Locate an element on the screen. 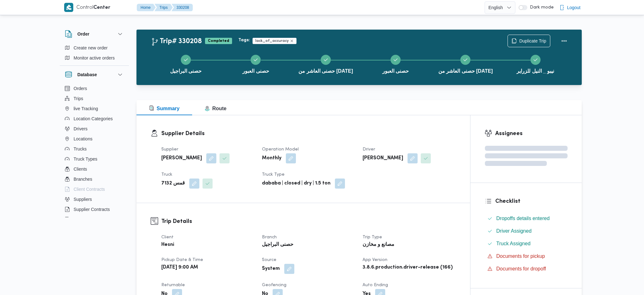  button: Supplier Contracts is located at coordinates (95, 209).